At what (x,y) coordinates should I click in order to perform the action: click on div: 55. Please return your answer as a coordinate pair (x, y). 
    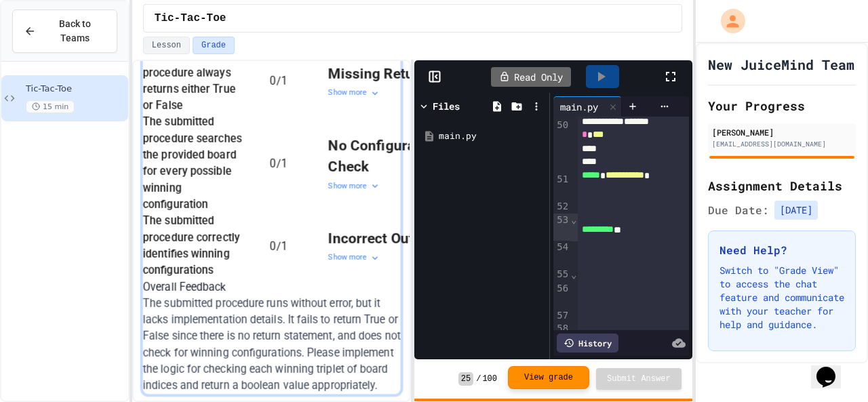
    Looking at the image, I should click on (562, 274).